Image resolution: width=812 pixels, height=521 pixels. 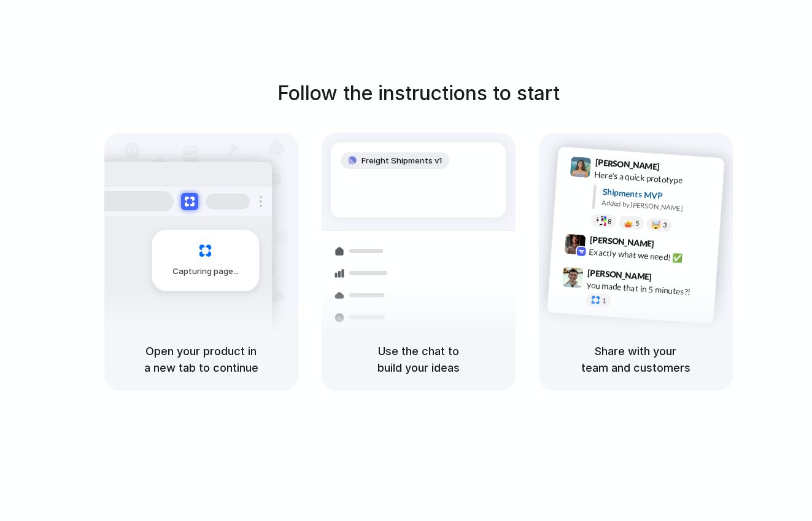 What do you see at coordinates (676, 169) in the screenshot?
I see `span: 9:41 AM` at bounding box center [676, 169].